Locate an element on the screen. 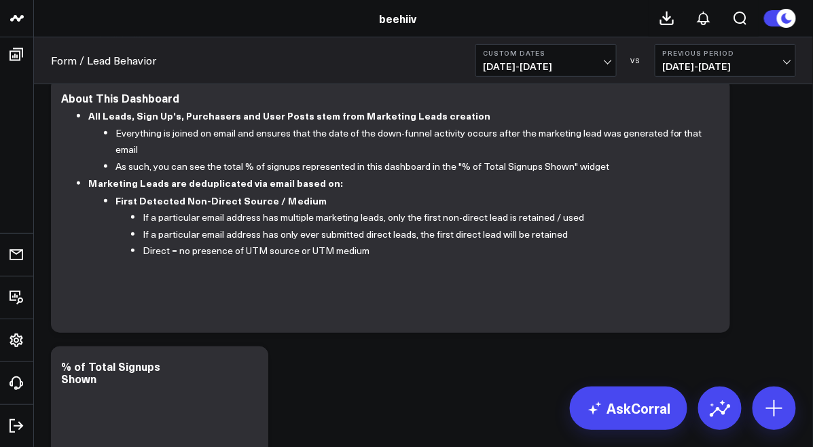 The height and width of the screenshot is (447, 813). div: % of Total Signups Shown is located at coordinates (111, 372).